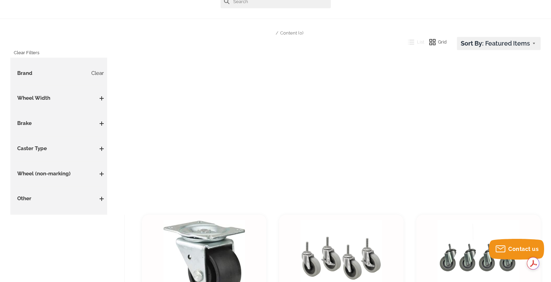 This screenshot has width=551, height=282. Describe the element at coordinates (436, 42) in the screenshot. I see `button: Grid` at that location.